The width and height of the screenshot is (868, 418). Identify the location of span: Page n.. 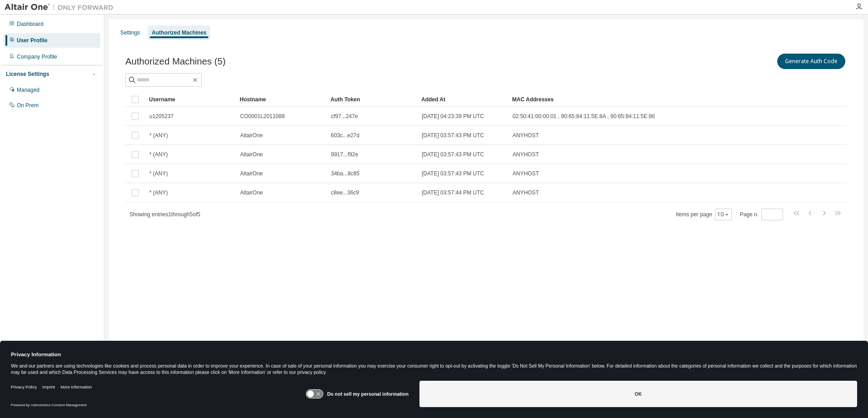
(761, 215).